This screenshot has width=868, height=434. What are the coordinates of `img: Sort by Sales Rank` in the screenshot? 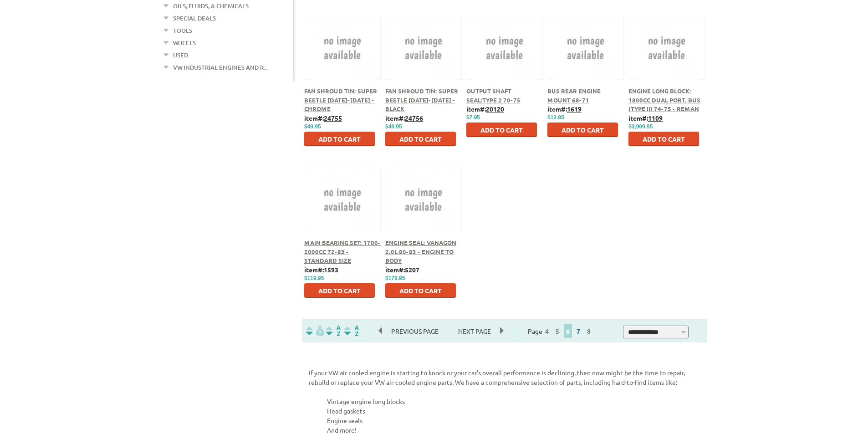 It's located at (352, 331).